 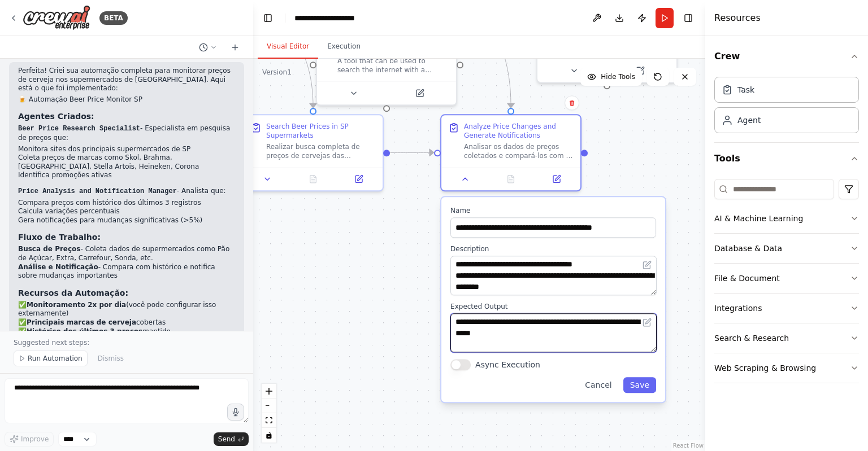 What do you see at coordinates (84, 331) in the screenshot?
I see `strong: Histórico dos últimos 3 preços` at bounding box center [84, 331].